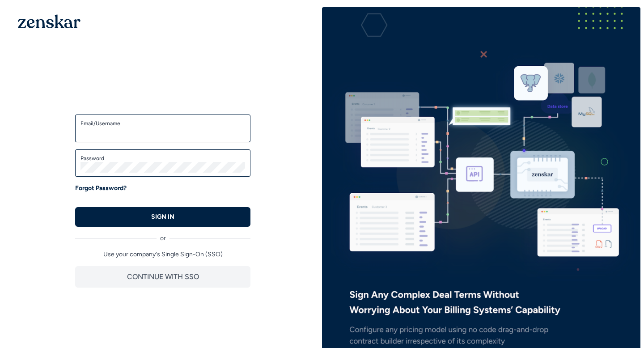 This screenshot has width=644, height=348. Describe the element at coordinates (163, 254) in the screenshot. I see `p: Use your company's Single Sign-On (SSO)` at that location.